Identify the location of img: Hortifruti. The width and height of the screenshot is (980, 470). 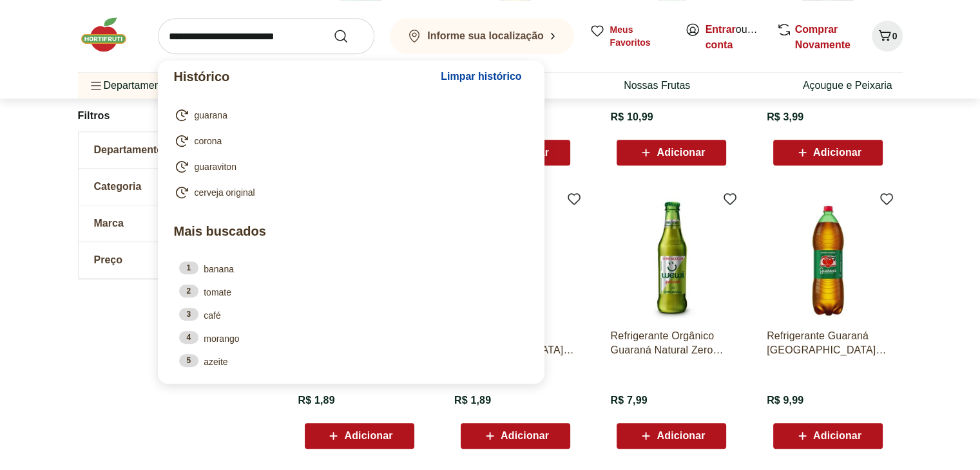
(110, 35).